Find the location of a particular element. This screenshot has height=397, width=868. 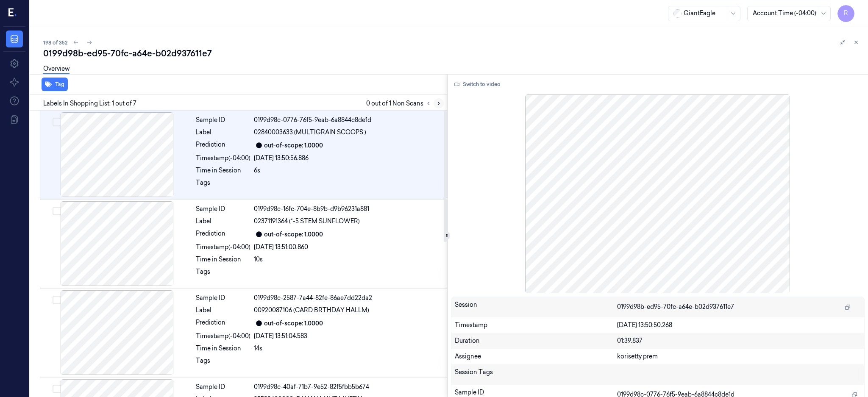

span: 0 out of 1 Non Scans is located at coordinates (404, 103).